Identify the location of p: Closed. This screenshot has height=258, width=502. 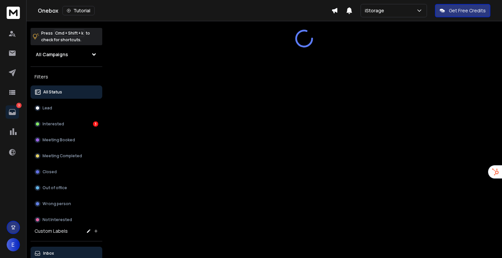
(49, 172).